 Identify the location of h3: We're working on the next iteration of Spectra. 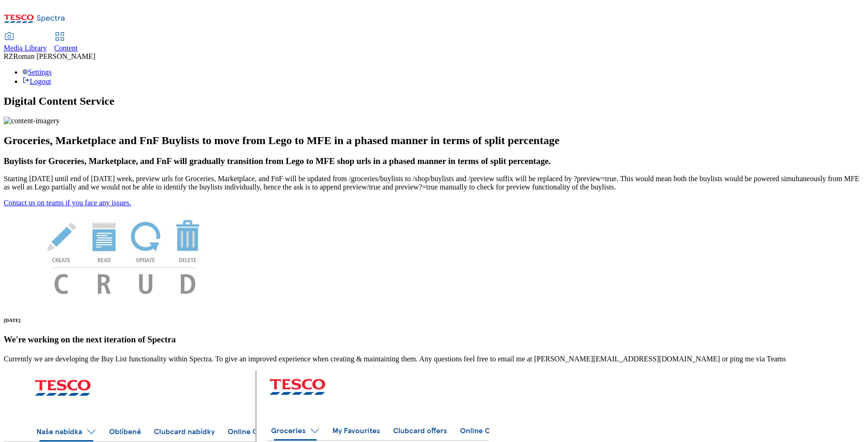
(434, 340).